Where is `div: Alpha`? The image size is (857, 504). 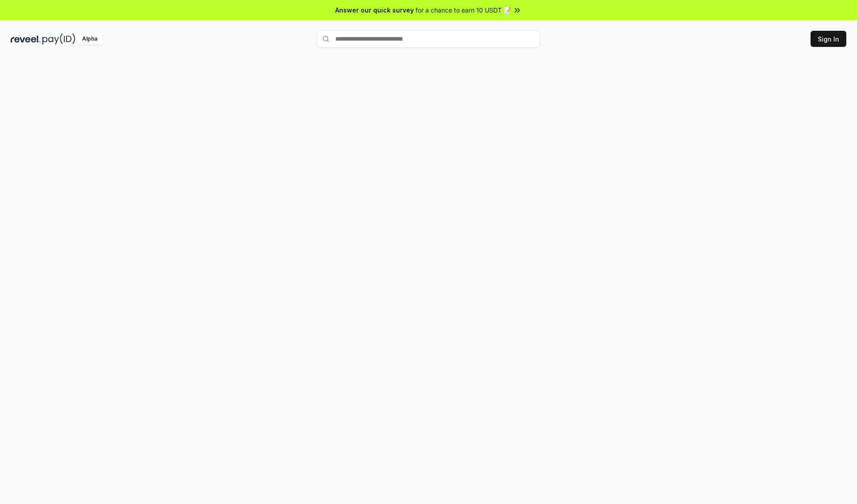 div: Alpha is located at coordinates (89, 39).